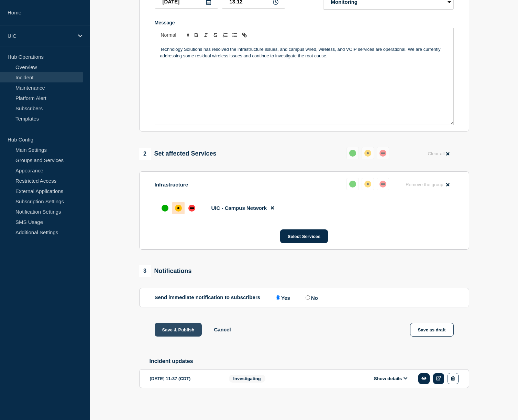 The image size is (518, 420). I want to click on input: Yes, so click(278, 298).